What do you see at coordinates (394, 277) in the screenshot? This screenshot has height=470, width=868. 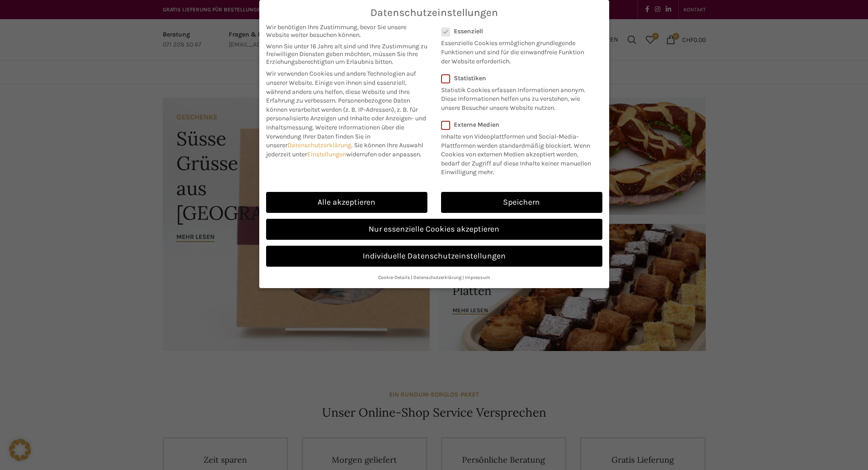 I see `a: Cookie-Details` at bounding box center [394, 277].